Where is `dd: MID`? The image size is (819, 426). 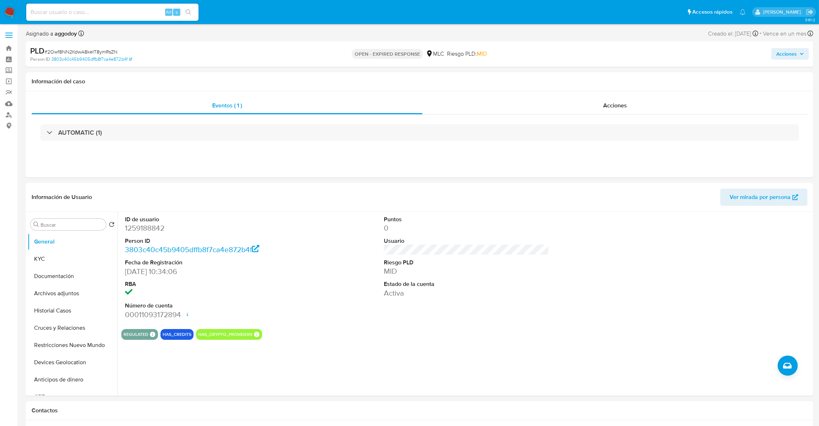
dd: MID is located at coordinates (466, 271).